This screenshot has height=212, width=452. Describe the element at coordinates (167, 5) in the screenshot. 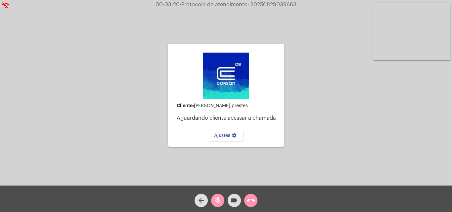

I see `span: 00:03:20` at that location.